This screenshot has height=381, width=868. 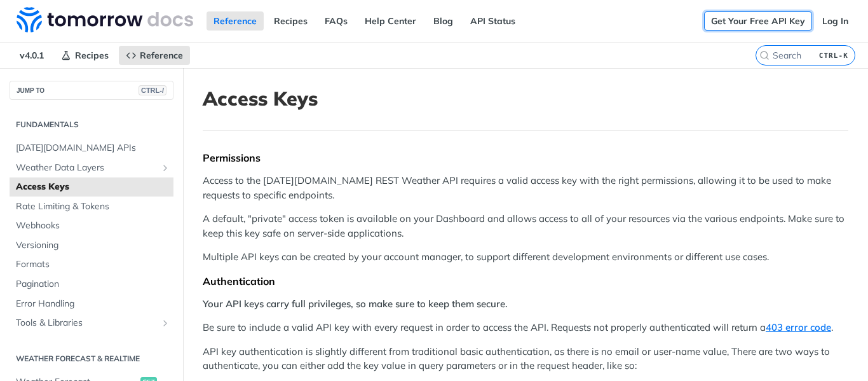 What do you see at coordinates (91, 323) in the screenshot?
I see `a: Tools & LibrariesShow subpages for Tools & Libraries` at bounding box center [91, 323].